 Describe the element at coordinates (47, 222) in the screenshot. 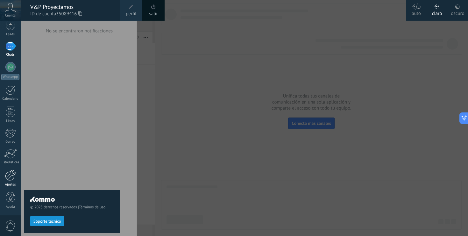

I see `span: Soporte técnico` at that location.